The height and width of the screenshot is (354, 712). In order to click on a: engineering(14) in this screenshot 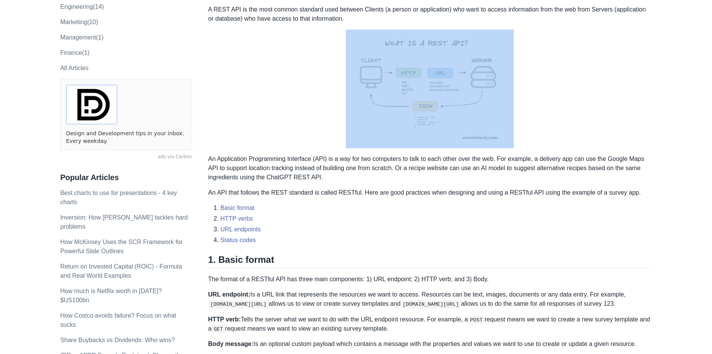, I will do `click(82, 7)`.